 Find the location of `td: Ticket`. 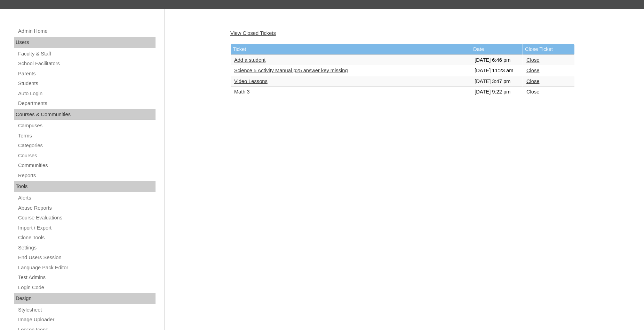

td: Ticket is located at coordinates (351, 50).